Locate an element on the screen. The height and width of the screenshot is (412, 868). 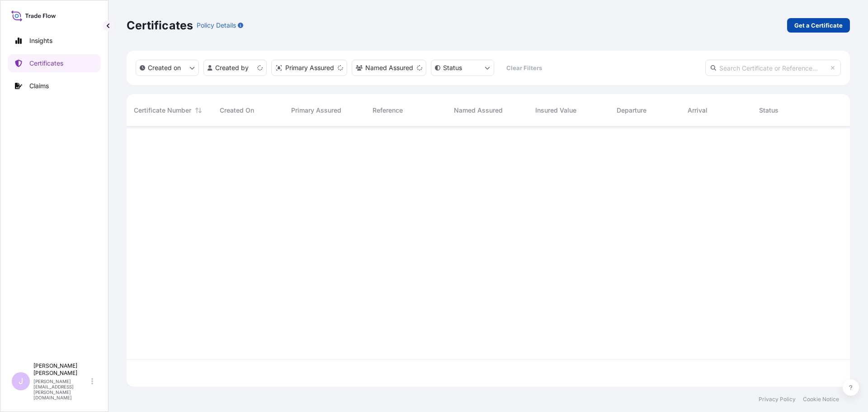
a: Certificates is located at coordinates (55, 63).